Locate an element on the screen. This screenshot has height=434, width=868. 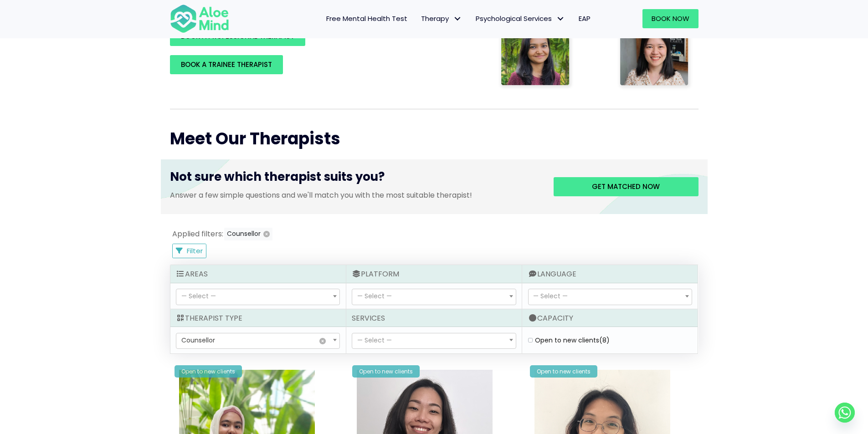
div: Areas is located at coordinates (258, 274).